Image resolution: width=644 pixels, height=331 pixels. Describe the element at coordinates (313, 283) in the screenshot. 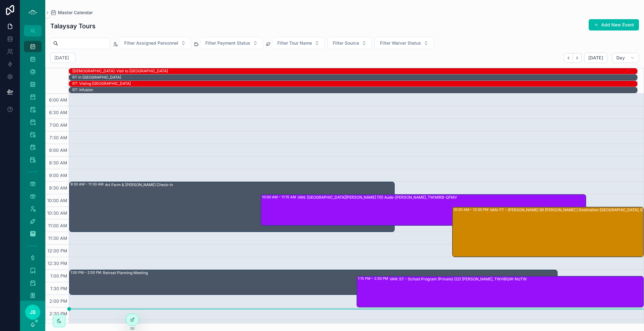

I see `div: 1:00 PM – 2:00 PMRetreat Planning Meeting` at that location.